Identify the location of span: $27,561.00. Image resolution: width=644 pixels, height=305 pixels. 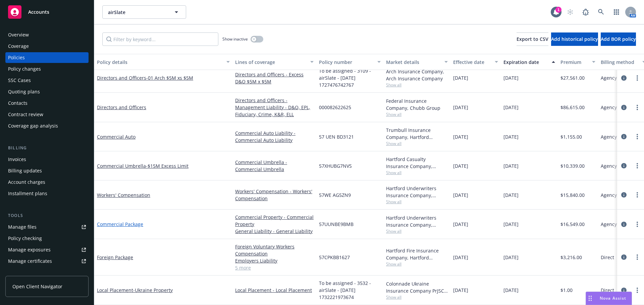
(573, 78).